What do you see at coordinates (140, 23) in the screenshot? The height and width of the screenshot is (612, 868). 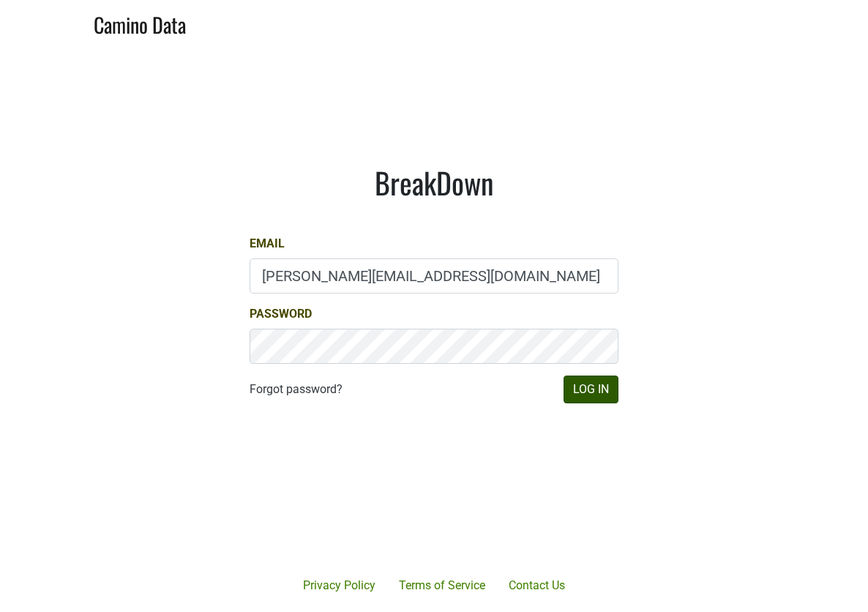 I see `a: Camino Data` at bounding box center [140, 23].